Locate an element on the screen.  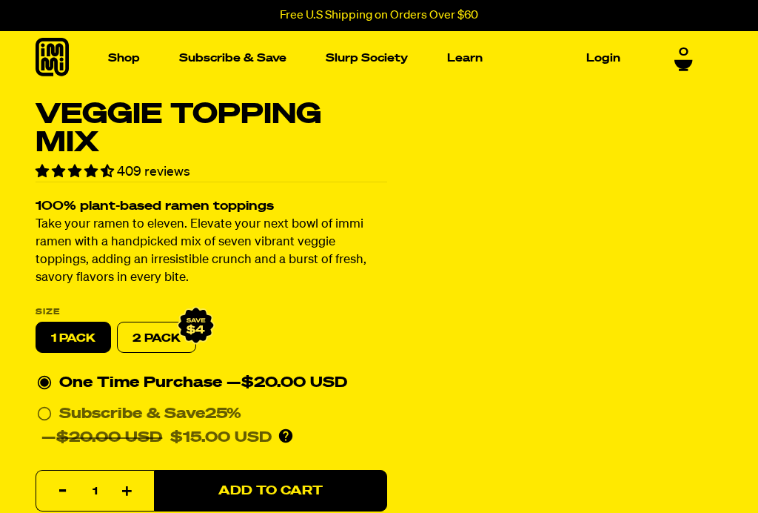
div: Subscribe & Save is located at coordinates (150, 414).